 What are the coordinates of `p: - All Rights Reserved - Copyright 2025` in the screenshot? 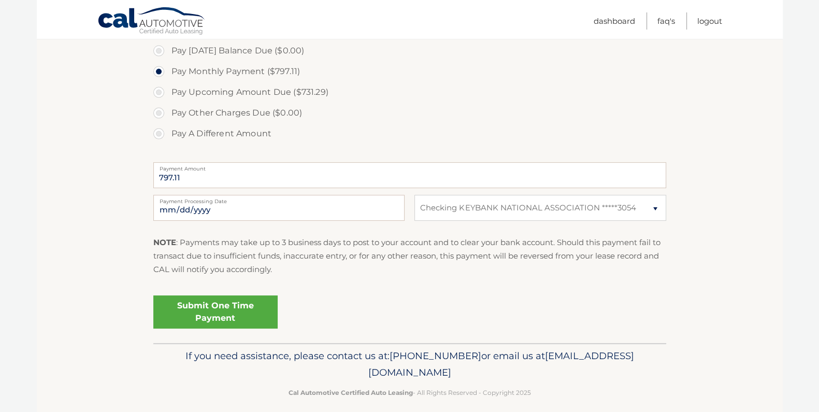 It's located at (410, 392).